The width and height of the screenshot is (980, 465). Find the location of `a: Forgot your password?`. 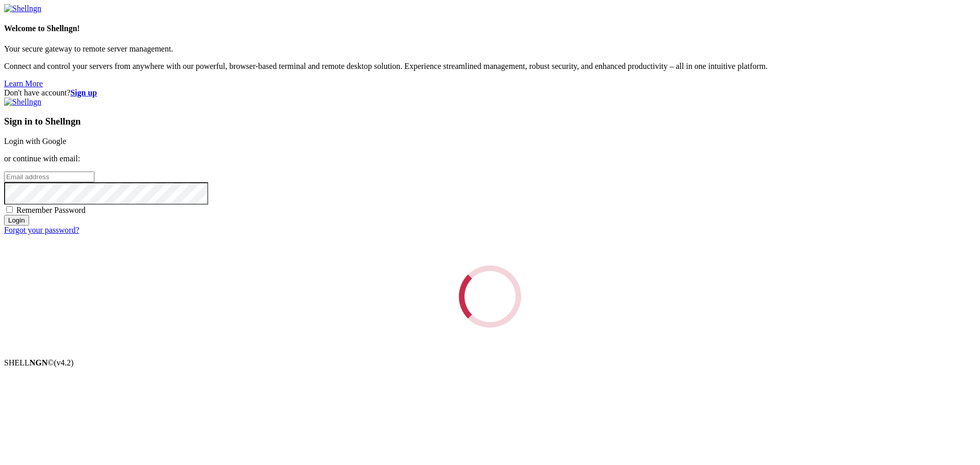

a: Forgot your password? is located at coordinates (42, 230).